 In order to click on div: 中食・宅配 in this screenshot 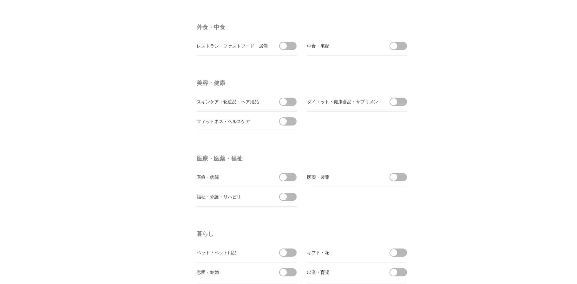, I will do `click(342, 46)`.